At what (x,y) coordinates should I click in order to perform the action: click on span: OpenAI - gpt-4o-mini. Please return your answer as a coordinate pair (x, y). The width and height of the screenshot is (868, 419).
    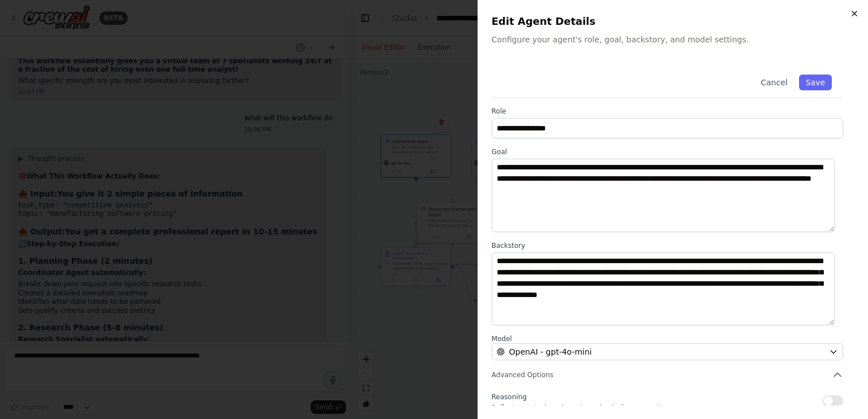
    Looking at the image, I should click on (550, 352).